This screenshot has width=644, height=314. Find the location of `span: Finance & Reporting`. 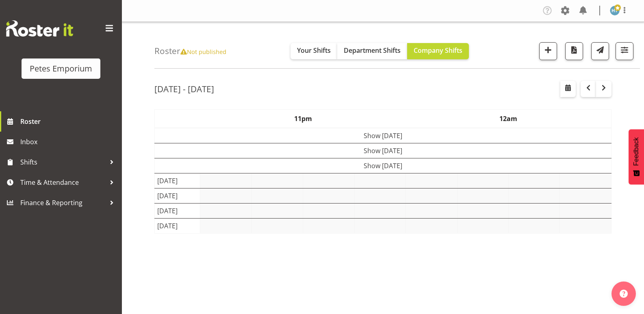

span: Finance & Reporting is located at coordinates (63, 203).